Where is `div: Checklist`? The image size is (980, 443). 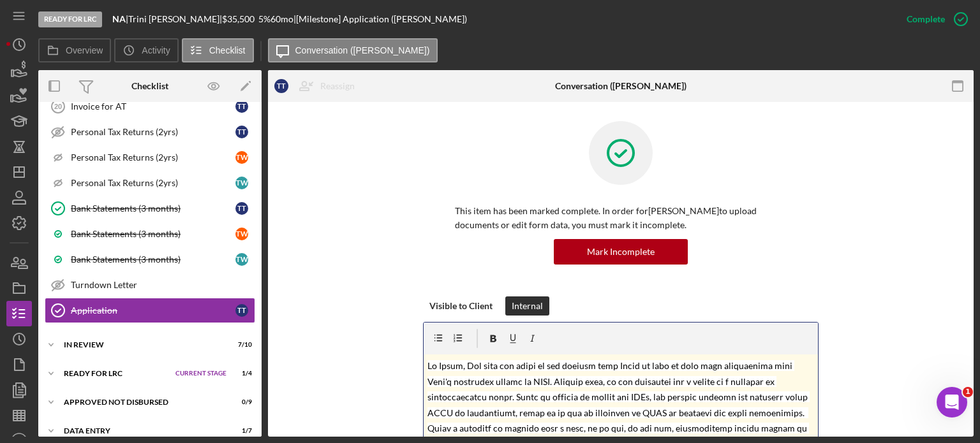
div: Checklist is located at coordinates (150, 86).